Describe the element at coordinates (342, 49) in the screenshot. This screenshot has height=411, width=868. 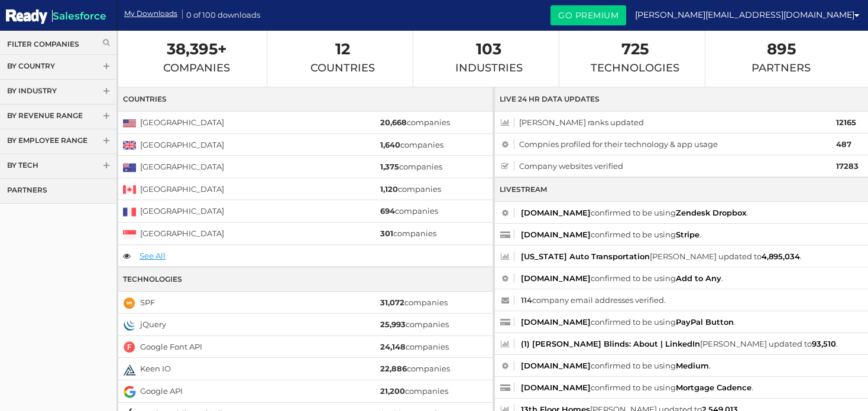
I see `span: 12` at that location.